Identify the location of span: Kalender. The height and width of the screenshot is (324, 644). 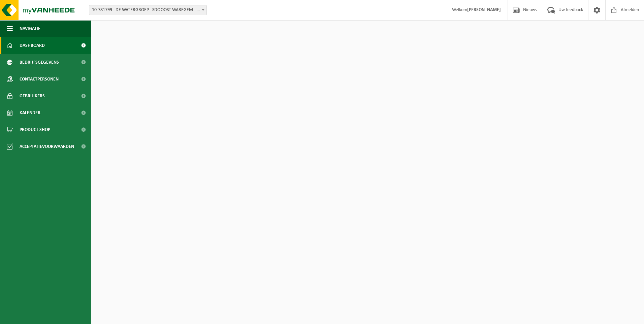
(30, 113).